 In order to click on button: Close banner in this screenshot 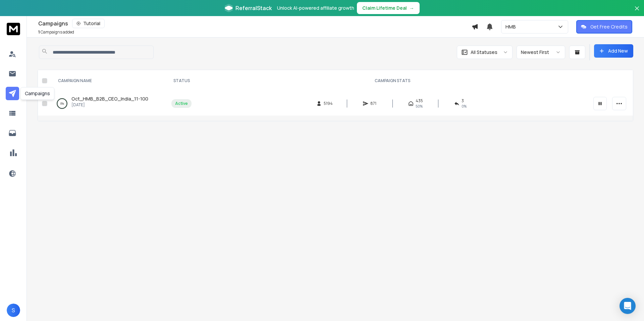, I will do `click(637, 12)`.